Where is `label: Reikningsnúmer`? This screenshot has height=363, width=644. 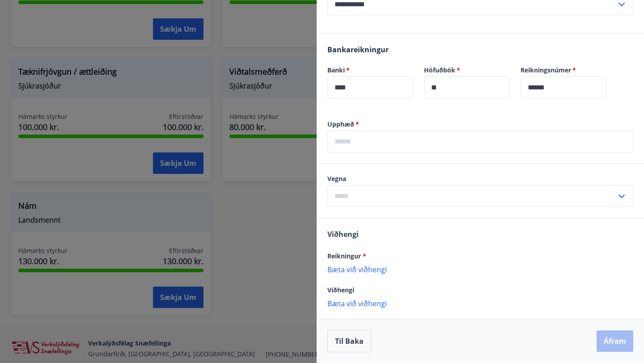
label: Reikningsnúmer is located at coordinates (563, 70).